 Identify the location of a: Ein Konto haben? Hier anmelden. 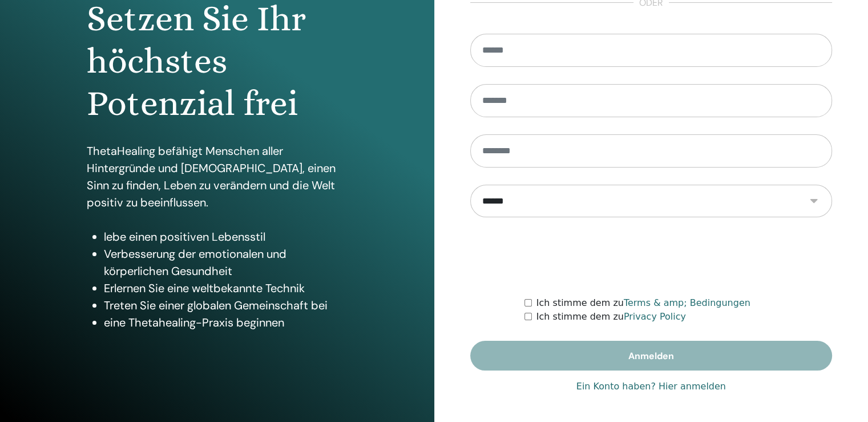
(651, 386).